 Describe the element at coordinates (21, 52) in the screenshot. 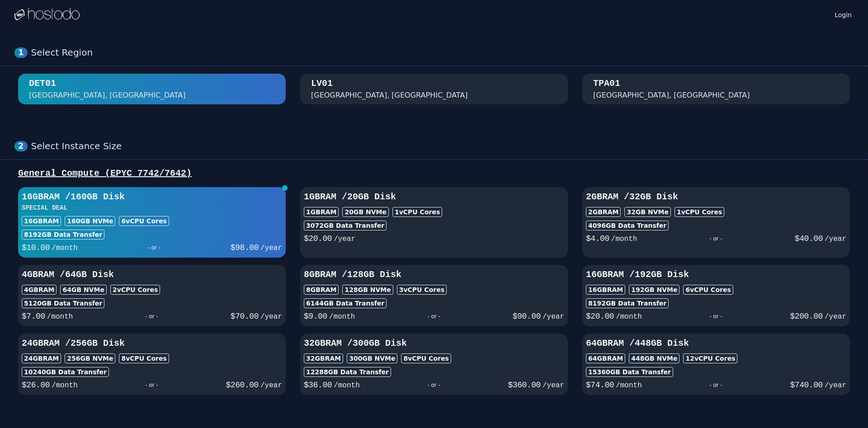

I see `div: 1` at that location.